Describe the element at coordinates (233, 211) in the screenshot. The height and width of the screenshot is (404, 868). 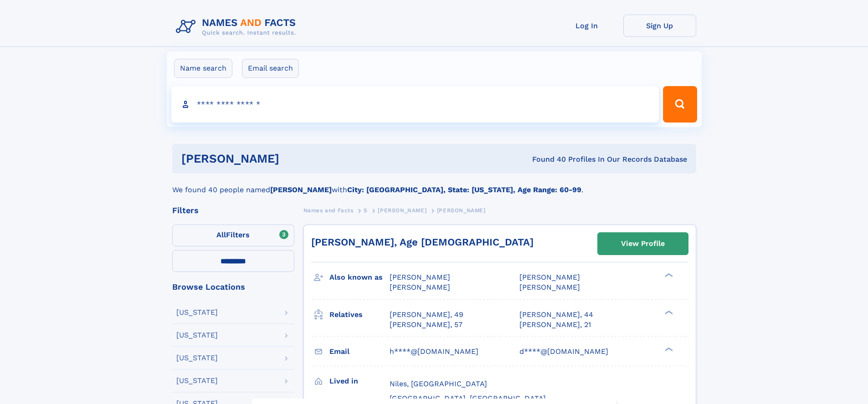
I see `div: Filters` at that location.